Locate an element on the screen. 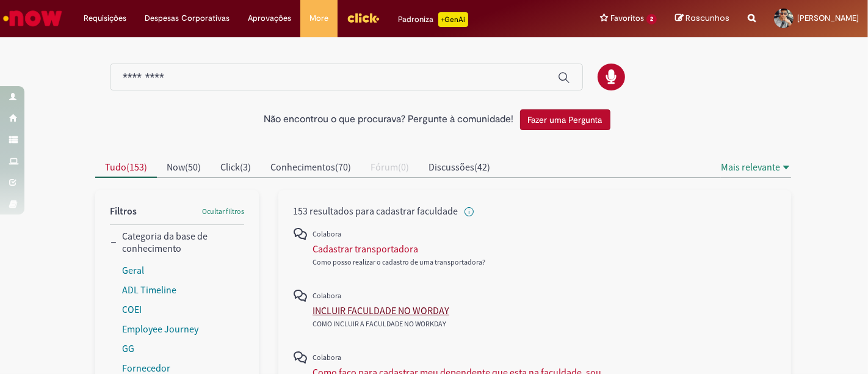 The width and height of the screenshot is (868, 374). span: 2 is located at coordinates (651, 19).